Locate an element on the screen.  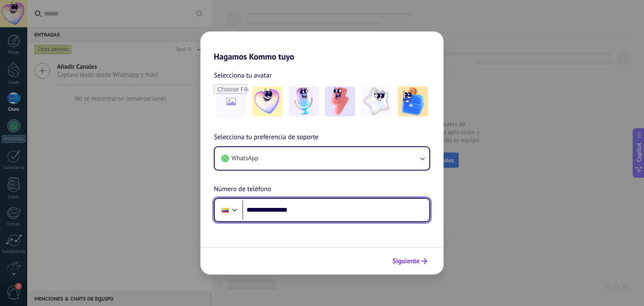
span: Número de teléfono is located at coordinates (243, 190).